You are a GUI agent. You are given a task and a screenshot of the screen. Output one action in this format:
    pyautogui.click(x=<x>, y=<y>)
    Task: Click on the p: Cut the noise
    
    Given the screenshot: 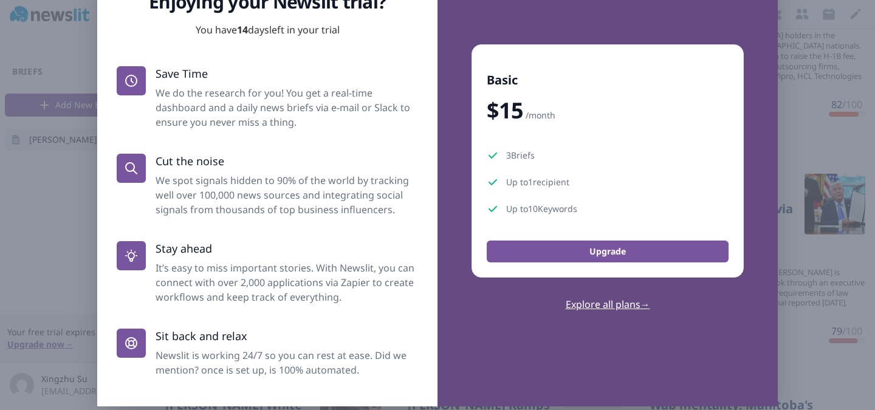 What is the action you would take?
    pyautogui.click(x=287, y=161)
    